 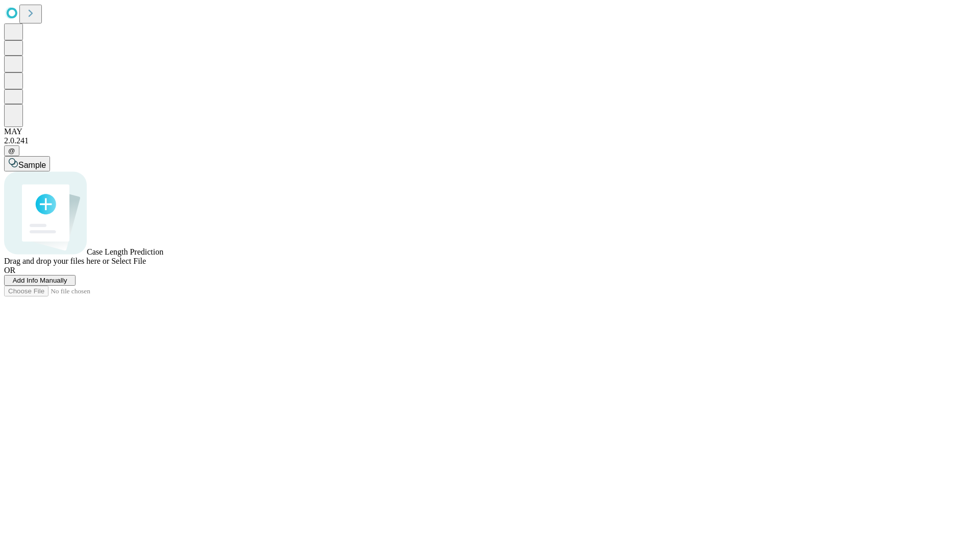 What do you see at coordinates (40, 280) in the screenshot?
I see `span: Add Info Manually` at bounding box center [40, 280].